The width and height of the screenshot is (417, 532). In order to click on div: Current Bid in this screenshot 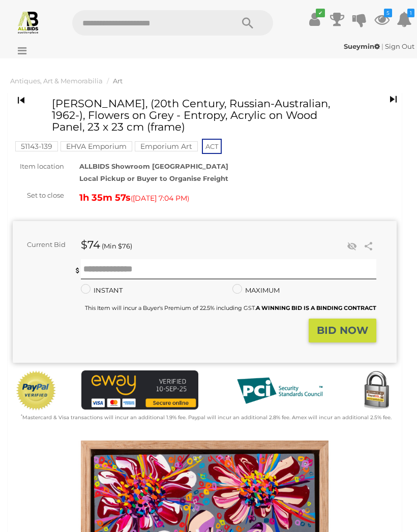, I will do `click(43, 244)`.